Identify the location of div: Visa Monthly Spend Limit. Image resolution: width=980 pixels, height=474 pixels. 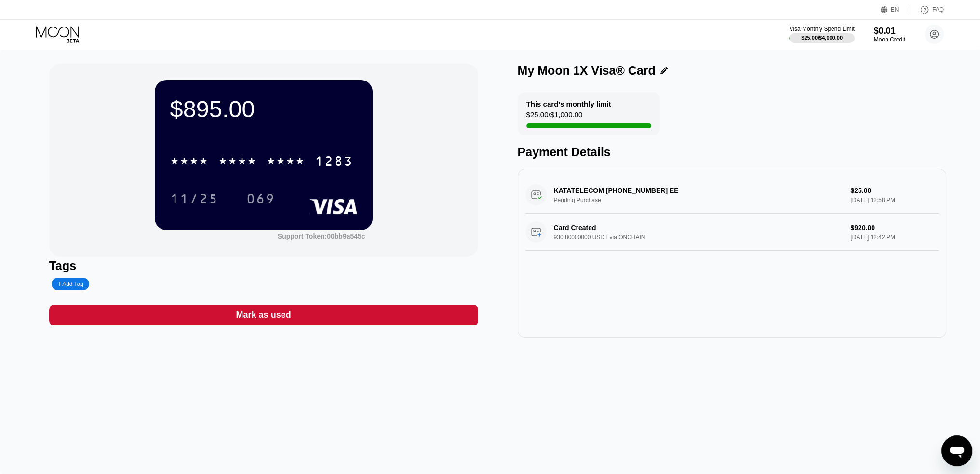
(821, 29).